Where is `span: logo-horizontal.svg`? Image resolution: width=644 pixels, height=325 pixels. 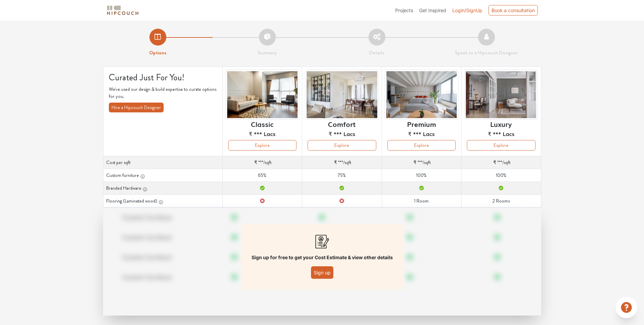
span: logo-horizontal.svg is located at coordinates (123, 10).